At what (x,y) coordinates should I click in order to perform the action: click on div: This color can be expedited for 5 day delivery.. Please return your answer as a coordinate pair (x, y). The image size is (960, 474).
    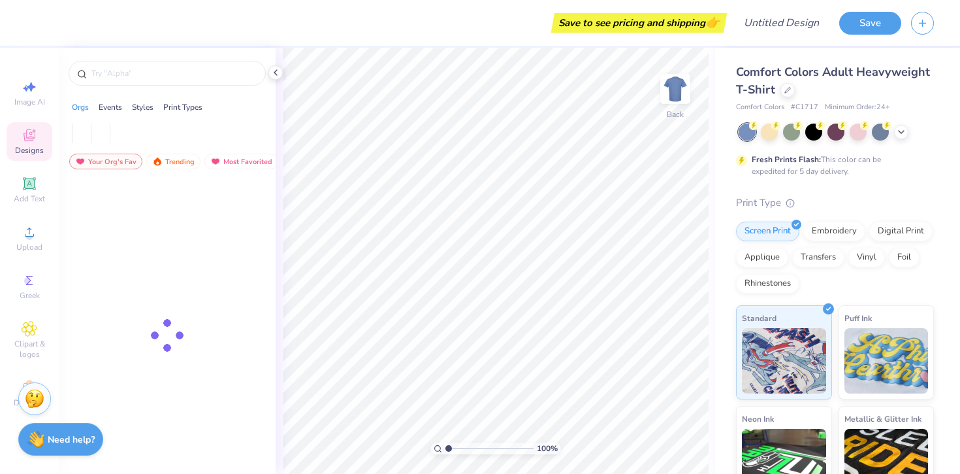
    Looking at the image, I should click on (832, 165).